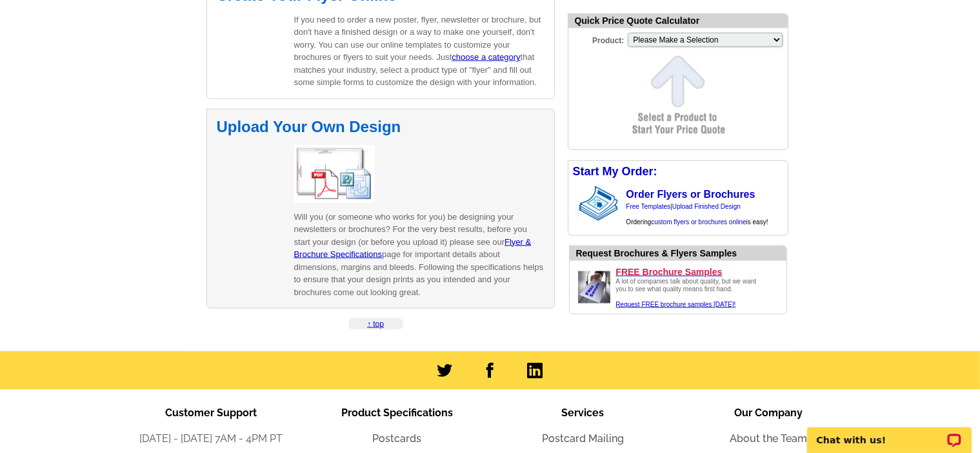  I want to click on h2: Upload Your Own Design, so click(380, 127).